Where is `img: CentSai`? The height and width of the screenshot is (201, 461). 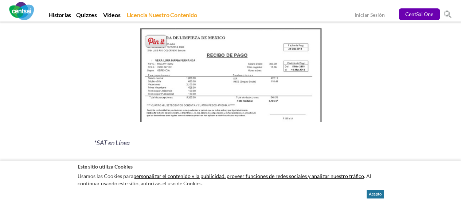 img: CentSai is located at coordinates (21, 11).